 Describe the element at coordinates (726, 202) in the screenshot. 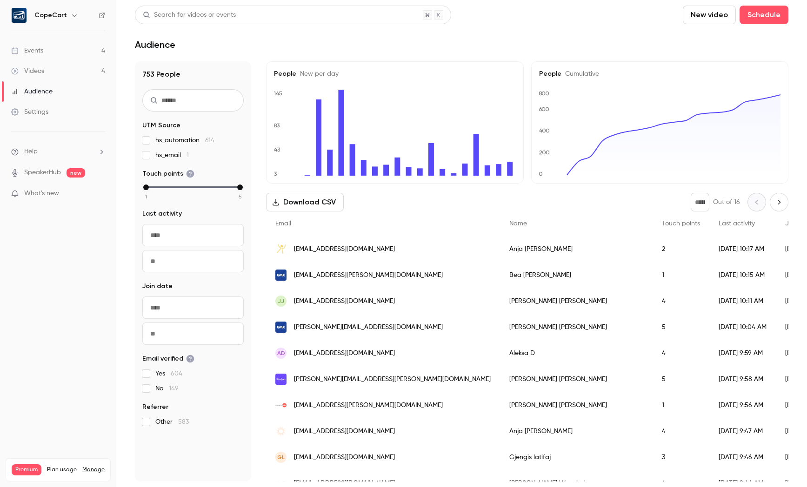

I see `p: Out of 16` at that location.